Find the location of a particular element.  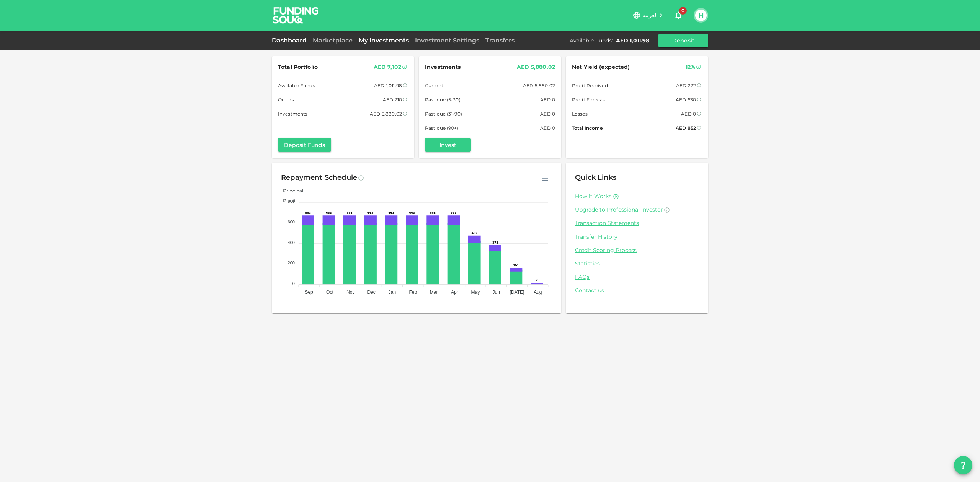

span: العربية is located at coordinates (650, 15).